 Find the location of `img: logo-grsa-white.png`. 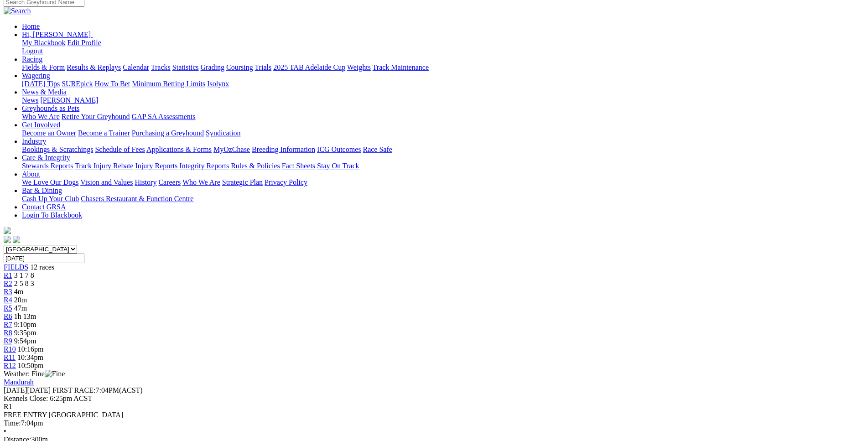

img: logo-grsa-white.png is located at coordinates (7, 230).